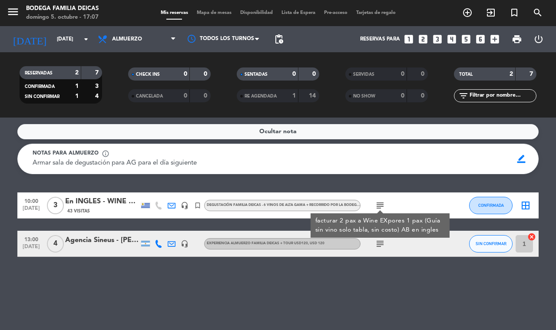 The width and height of the screenshot is (556, 330). What do you see at coordinates (13, 12) in the screenshot?
I see `i: menu` at bounding box center [13, 12].